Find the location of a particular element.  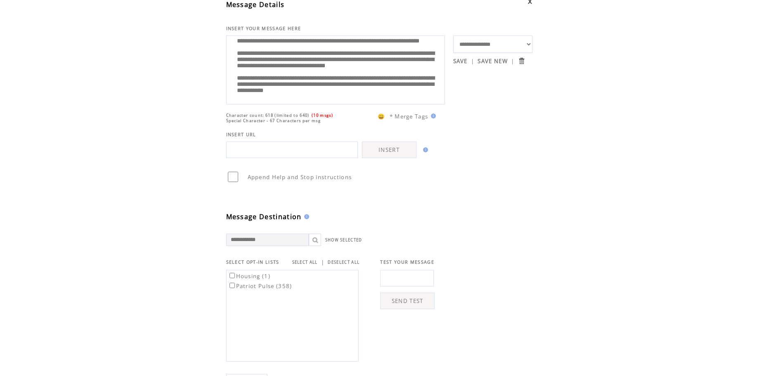

span: * Merge Tags is located at coordinates (409, 116).